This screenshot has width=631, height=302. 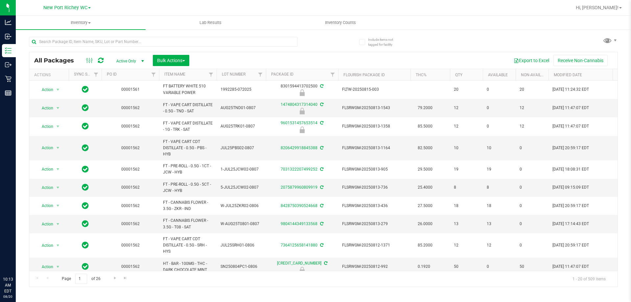 What do you see at coordinates (425, 245) in the screenshot?
I see `span: 85.2000` at bounding box center [425, 245].